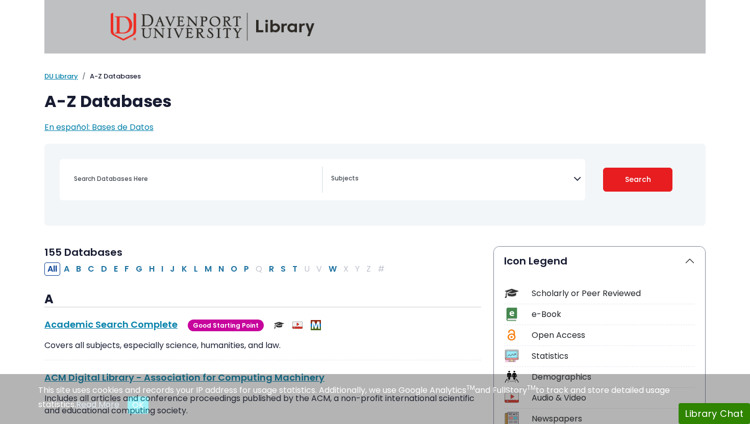  Describe the element at coordinates (613, 378) in the screenshot. I see `div: Demographics` at that location.